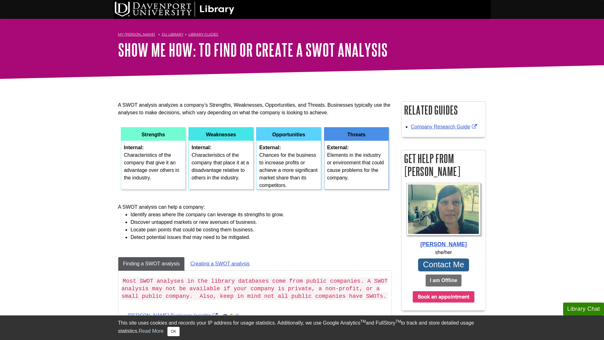 This screenshot has width=604, height=340. I want to click on div: This site uses cookies and records your IP address for usage statistics. Additionally, we use Goo..., so click(302, 328).